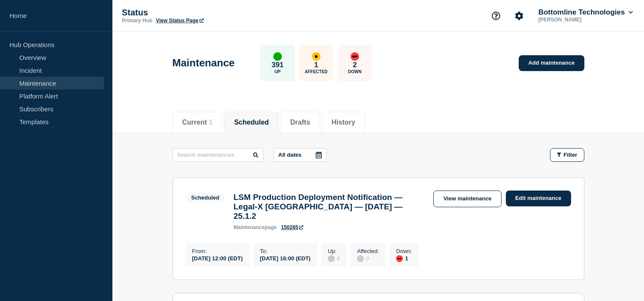 The width and height of the screenshot is (644, 301). What do you see at coordinates (467, 199) in the screenshot?
I see `a: View maintenance` at bounding box center [467, 199].